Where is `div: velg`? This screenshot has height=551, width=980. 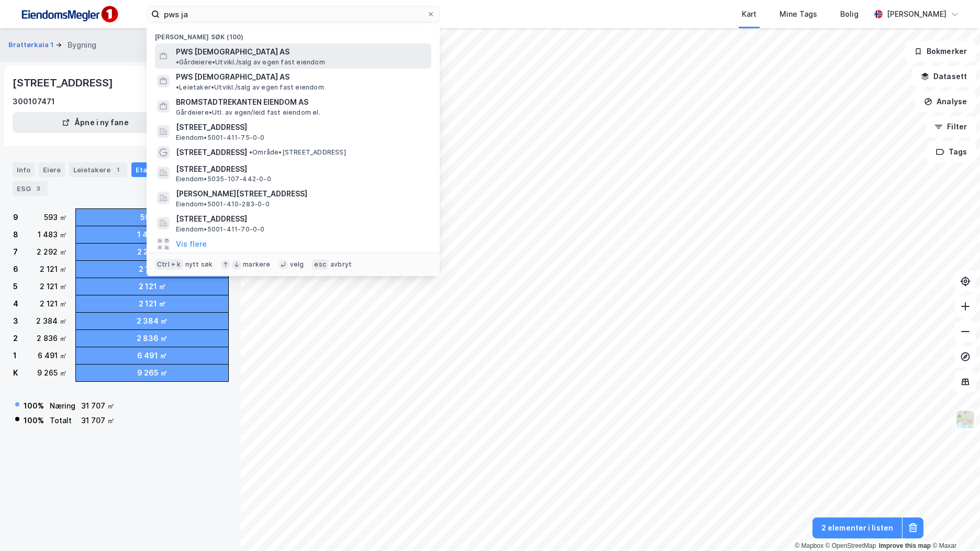
div: velg is located at coordinates (297, 264).